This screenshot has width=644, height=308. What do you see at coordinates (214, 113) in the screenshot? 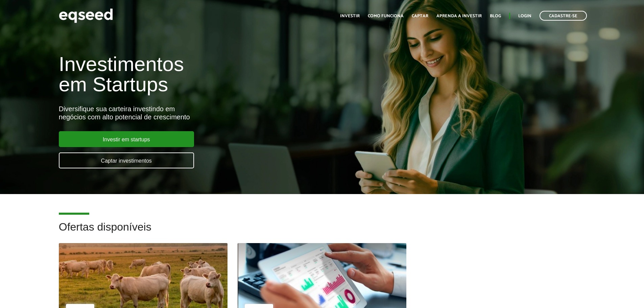
I see `div: Diversifique sua carteira investindo em negócios com alto potencial de crescimento` at bounding box center [214, 113].